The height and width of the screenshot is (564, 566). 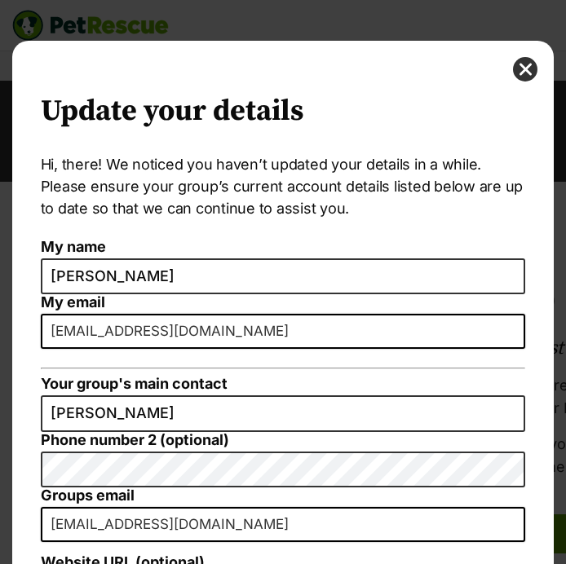 What do you see at coordinates (283, 303) in the screenshot?
I see `label: My email` at bounding box center [283, 303].